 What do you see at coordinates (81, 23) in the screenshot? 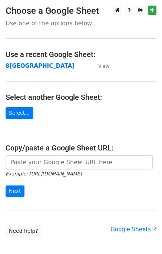
I see `p: Use one of the options below...` at bounding box center [81, 23].